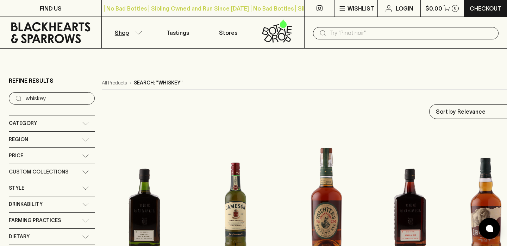 This screenshot has width=507, height=246. I want to click on p: Checkout, so click(486, 8).